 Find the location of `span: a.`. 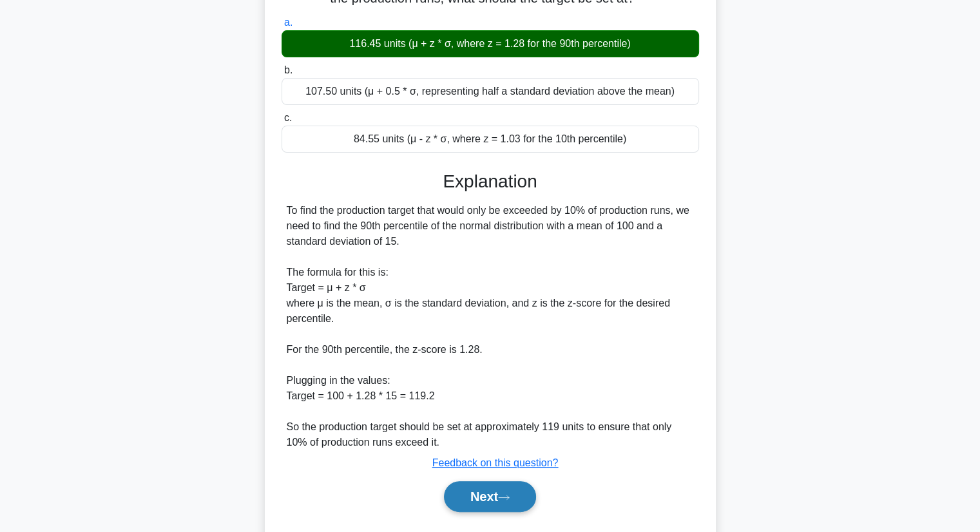

span: a. is located at coordinates (288, 22).